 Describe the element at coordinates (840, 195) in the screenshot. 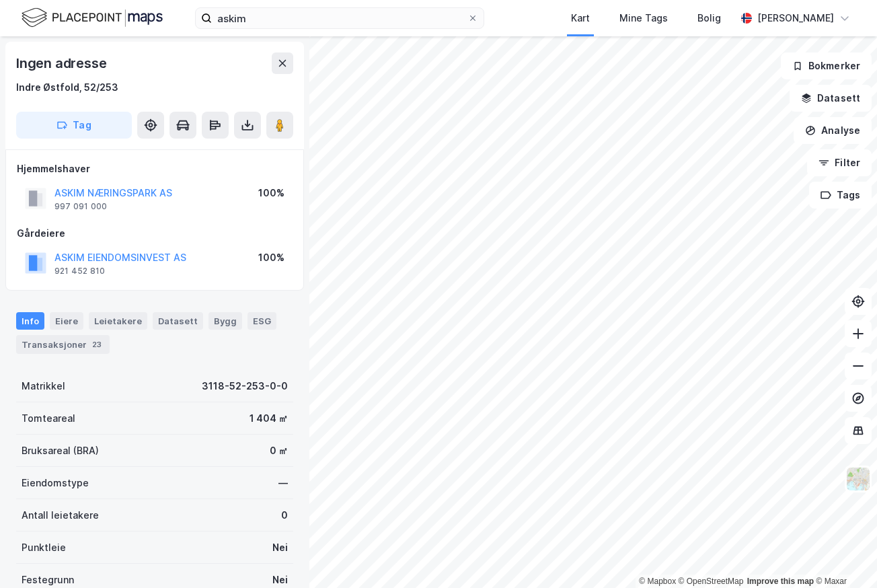

I see `button: Tags` at that location.